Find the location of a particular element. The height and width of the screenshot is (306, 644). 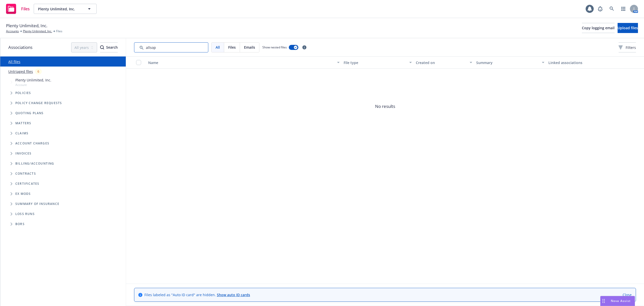

button: Created on is located at coordinates (444, 62).